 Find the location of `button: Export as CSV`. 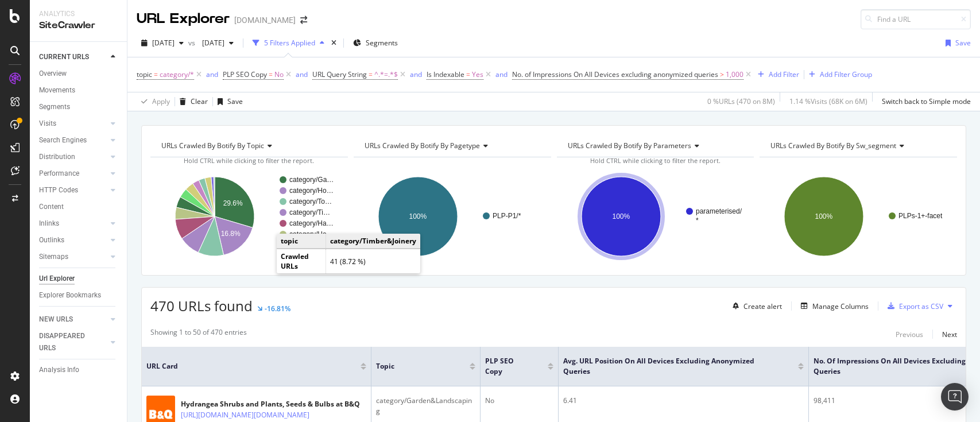

button: Export as CSV is located at coordinates (913, 306).